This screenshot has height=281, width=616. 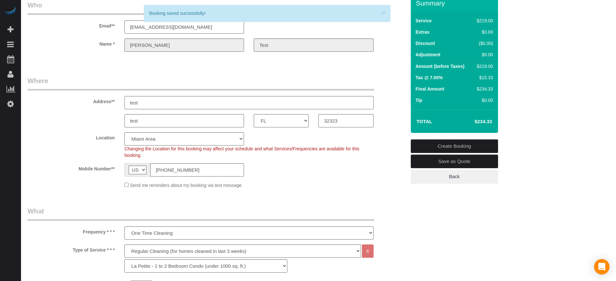 I want to click on a: Save as Quote, so click(x=455, y=161).